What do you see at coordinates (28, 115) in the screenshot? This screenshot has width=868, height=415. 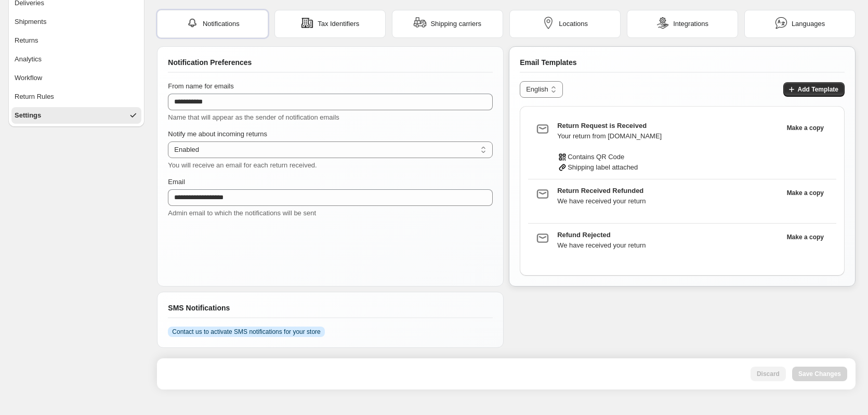 I see `span: Settings` at bounding box center [28, 115].